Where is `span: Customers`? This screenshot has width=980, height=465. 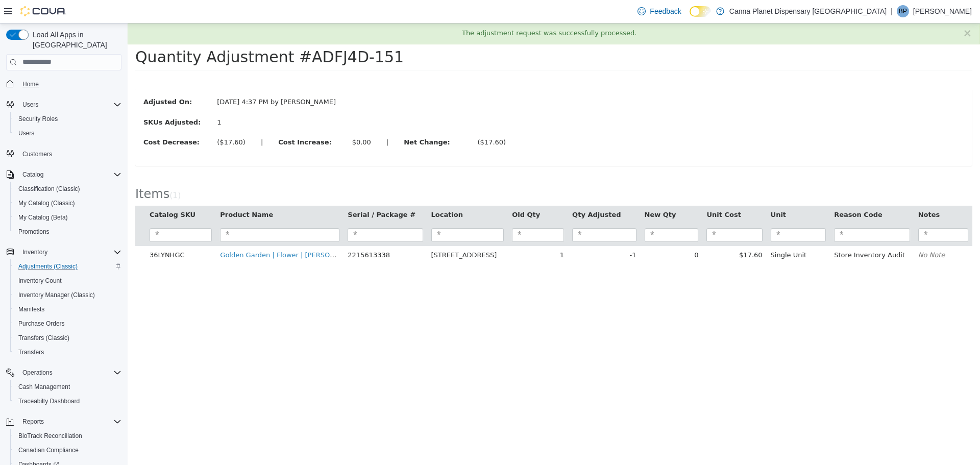 span: Customers is located at coordinates (70, 153).